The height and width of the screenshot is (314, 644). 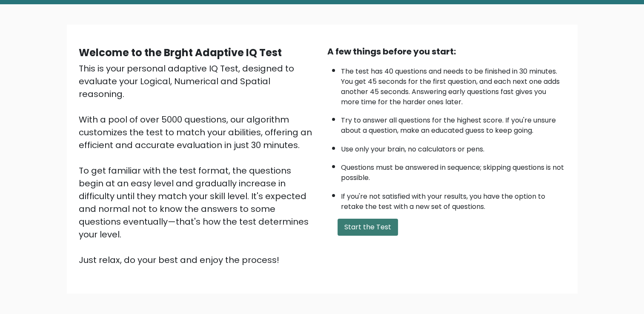 What do you see at coordinates (180, 52) in the screenshot?
I see `b: Welcome to the Brght Adaptive IQ Test` at bounding box center [180, 52].